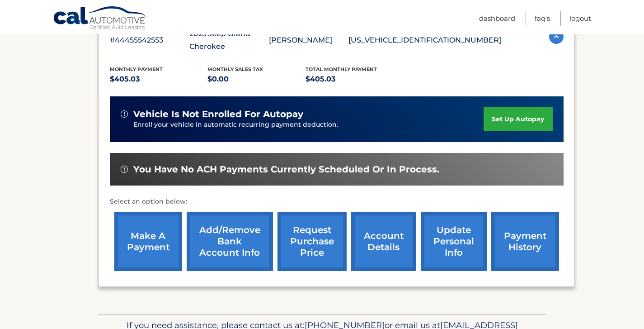 The height and width of the screenshot is (329, 644). What do you see at coordinates (542, 18) in the screenshot?
I see `a: FAQ's` at bounding box center [542, 18].